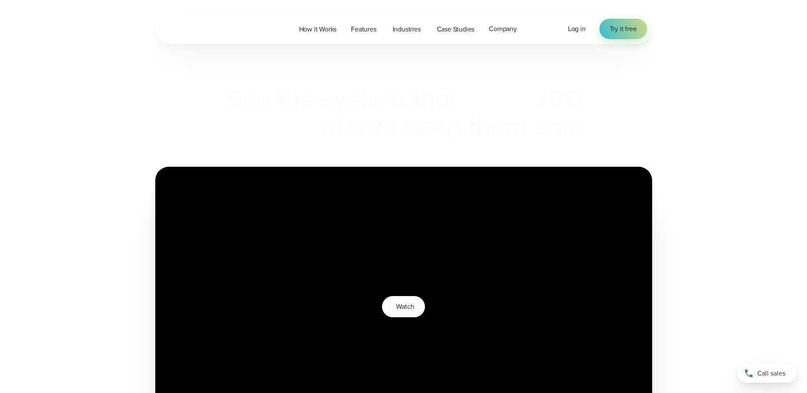 The width and height of the screenshot is (807, 393). What do you see at coordinates (407, 29) in the screenshot?
I see `span: Industries` at bounding box center [407, 29].